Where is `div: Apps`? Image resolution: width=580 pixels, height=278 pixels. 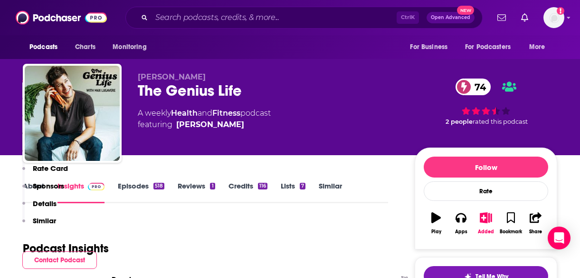 div: Apps is located at coordinates (462, 232).